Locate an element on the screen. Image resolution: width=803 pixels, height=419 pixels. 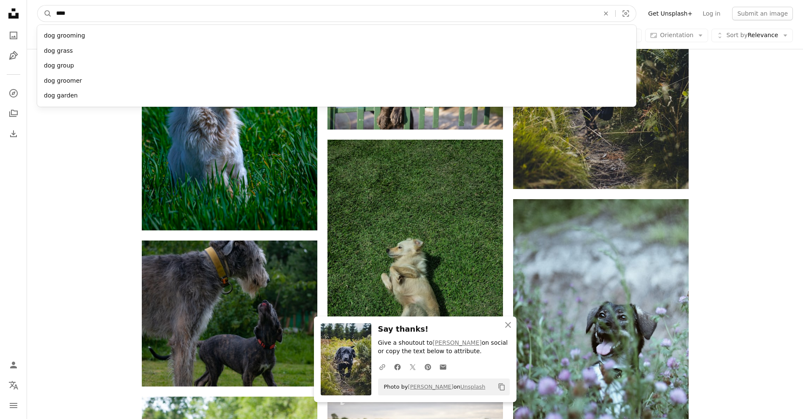
span: Relevance is located at coordinates (752, 35).